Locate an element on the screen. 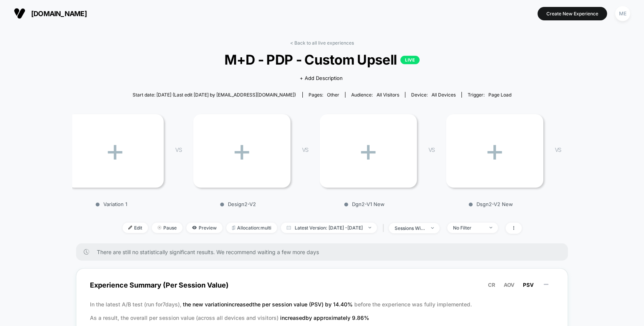 This screenshot has width=644, height=326. p: Design2-V2 is located at coordinates (238, 204).